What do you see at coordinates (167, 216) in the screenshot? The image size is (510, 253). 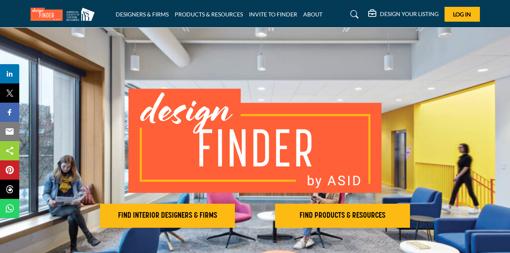 I see `h2: FIND INTERIOR DESIGNERS & FIRMS` at bounding box center [167, 216].